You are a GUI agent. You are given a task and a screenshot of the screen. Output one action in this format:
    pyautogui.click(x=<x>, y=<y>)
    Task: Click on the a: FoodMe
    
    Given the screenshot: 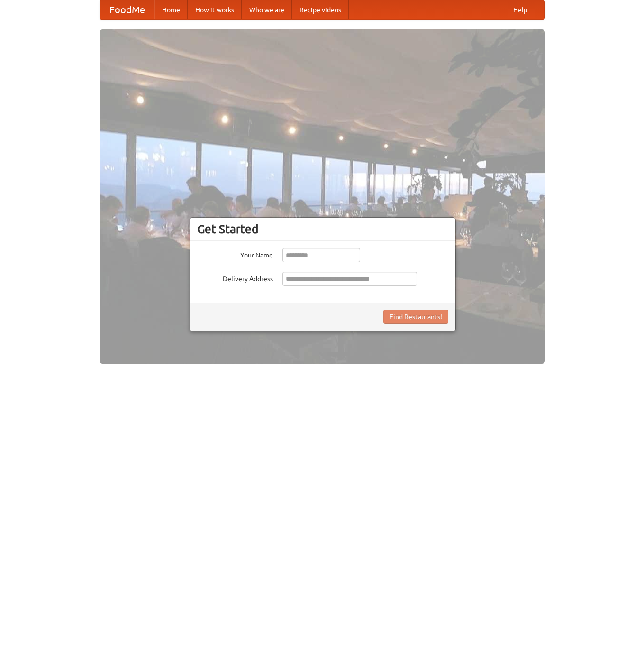 What is the action you would take?
    pyautogui.click(x=127, y=10)
    